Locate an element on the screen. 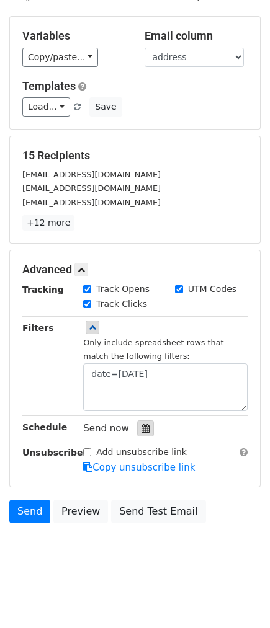 Image resolution: width=270 pixels, height=628 pixels. h5: Advanced is located at coordinates (134, 270).